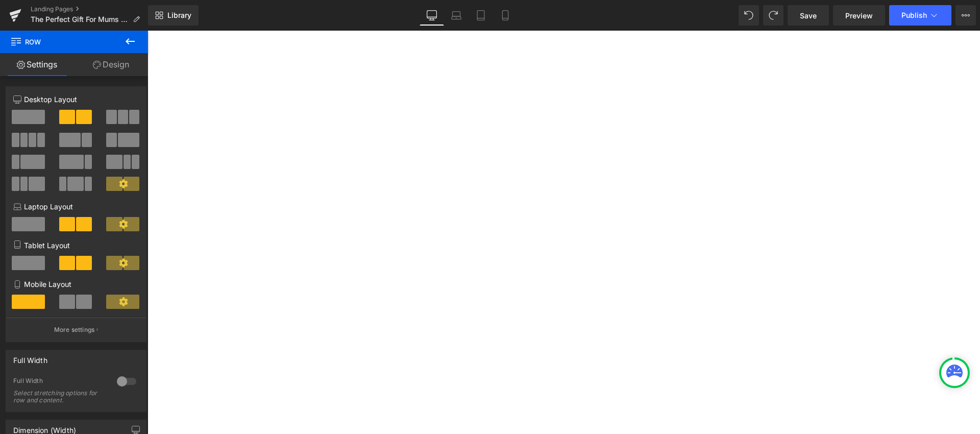  What do you see at coordinates (111, 65) in the screenshot?
I see `a: Design` at bounding box center [111, 65].